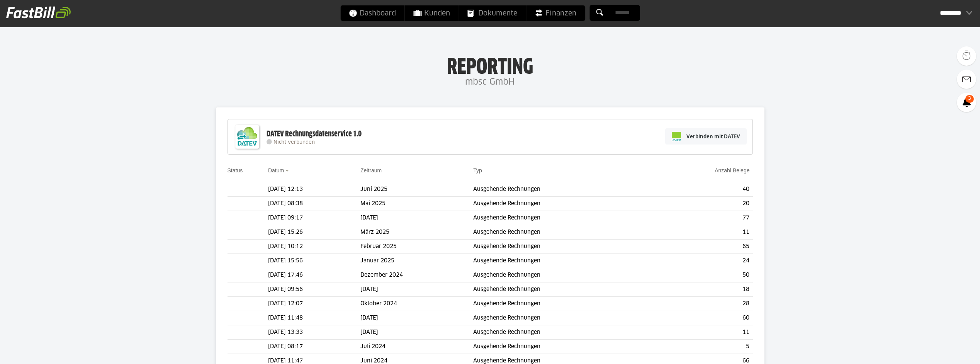  What do you see at coordinates (677, 136) in the screenshot?
I see `img: pi-datev-logo-farbig-24.svg` at bounding box center [677, 136].